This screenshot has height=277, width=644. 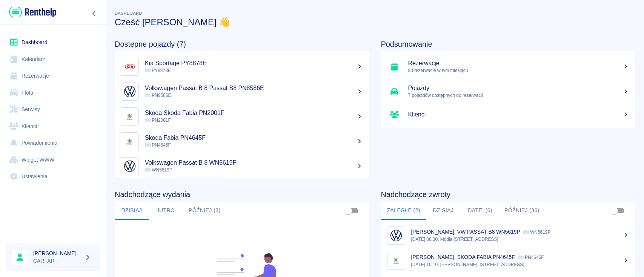 What do you see at coordinates (519, 95) in the screenshot?
I see `p: 7 pojazdów dostępnych do rezerwacji` at bounding box center [519, 95].